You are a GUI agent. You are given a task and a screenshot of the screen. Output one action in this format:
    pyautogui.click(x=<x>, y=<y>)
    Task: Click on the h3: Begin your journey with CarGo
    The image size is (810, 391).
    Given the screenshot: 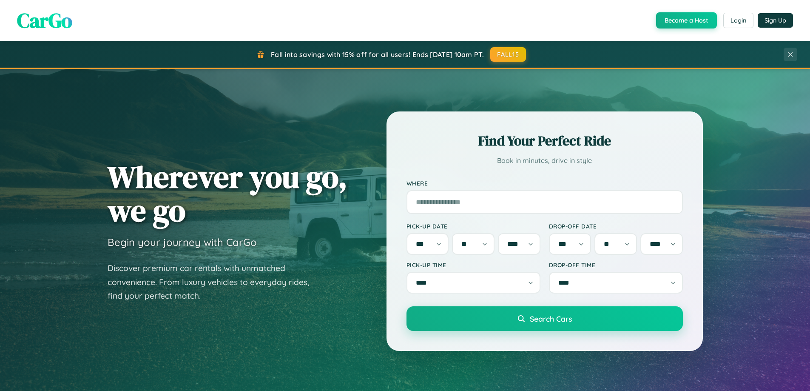 What is the action you would take?
    pyautogui.click(x=182, y=242)
    